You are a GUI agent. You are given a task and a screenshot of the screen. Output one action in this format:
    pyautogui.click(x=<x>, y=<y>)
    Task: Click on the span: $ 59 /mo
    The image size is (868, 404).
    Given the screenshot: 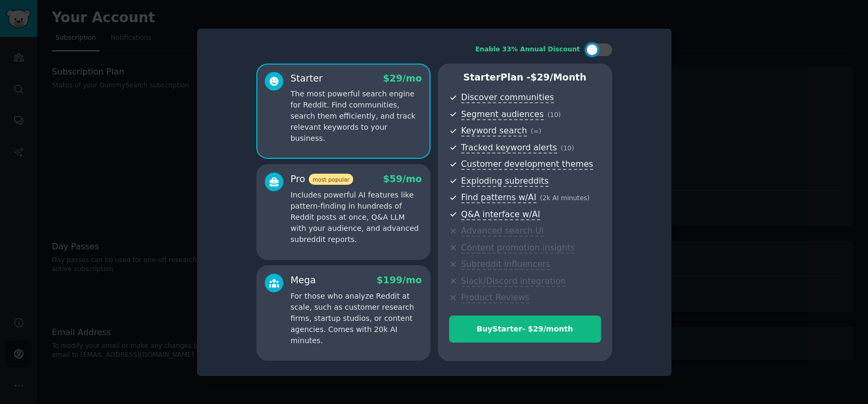 What is the action you would take?
    pyautogui.click(x=402, y=179)
    